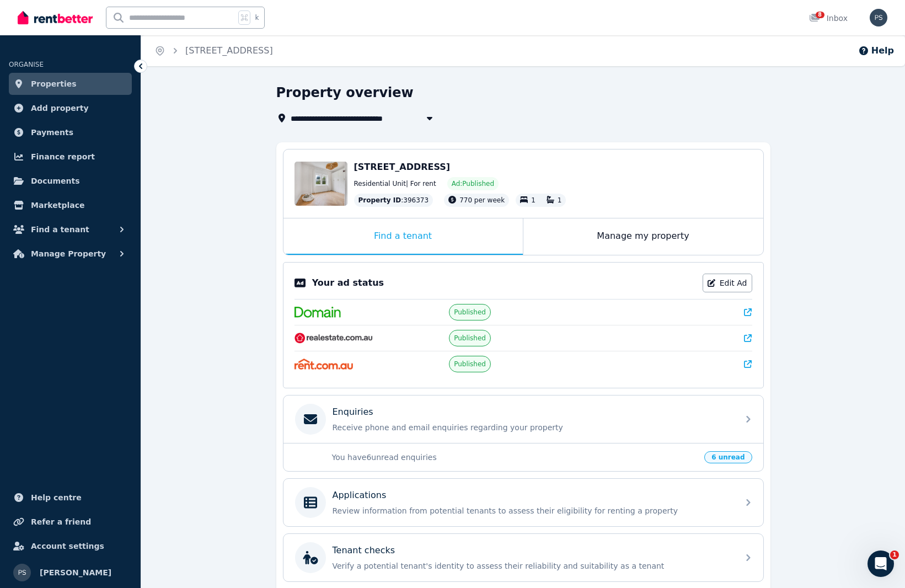 The width and height of the screenshot is (905, 588). Describe the element at coordinates (56, 498) in the screenshot. I see `span: Help centre` at that location.